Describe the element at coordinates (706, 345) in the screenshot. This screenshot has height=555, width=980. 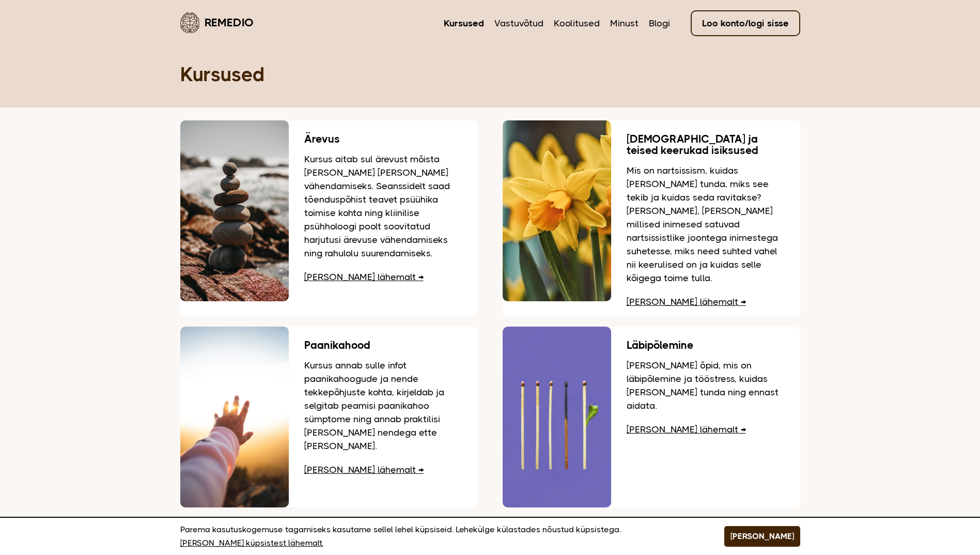
I see `h3: Läbipõlemine` at that location.